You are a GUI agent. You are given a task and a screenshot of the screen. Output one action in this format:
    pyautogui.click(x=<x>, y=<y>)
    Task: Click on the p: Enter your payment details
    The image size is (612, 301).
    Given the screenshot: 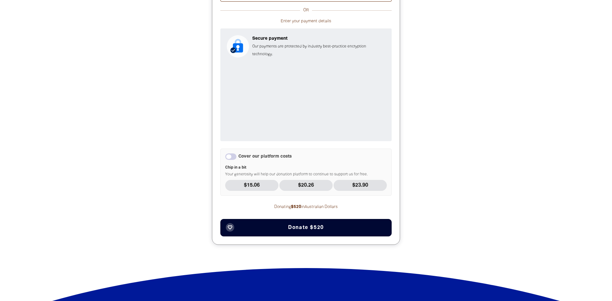 What is the action you would take?
    pyautogui.click(x=306, y=21)
    